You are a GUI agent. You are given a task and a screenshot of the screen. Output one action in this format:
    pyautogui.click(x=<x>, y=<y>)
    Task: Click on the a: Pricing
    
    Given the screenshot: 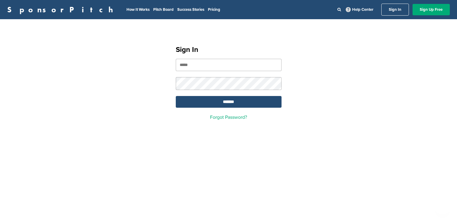 What is the action you would take?
    pyautogui.click(x=214, y=10)
    